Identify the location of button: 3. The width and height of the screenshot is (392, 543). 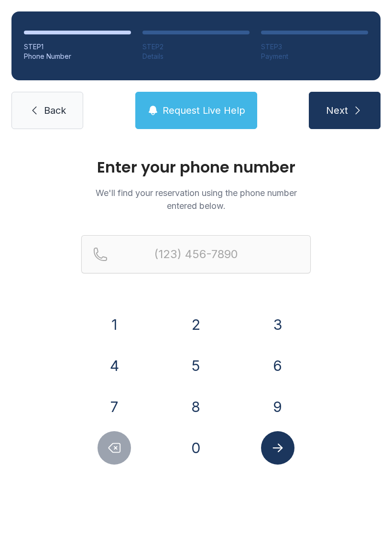
(278, 325).